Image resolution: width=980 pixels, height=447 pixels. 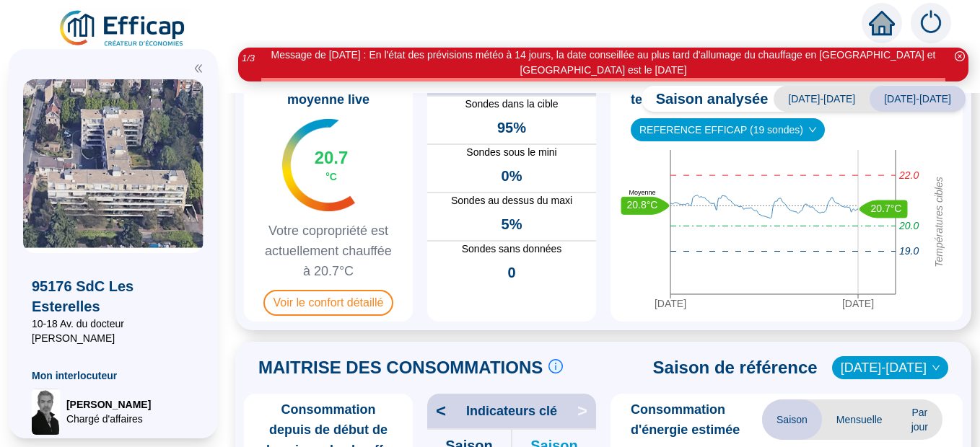 What do you see at coordinates (705, 99) in the screenshot?
I see `span: Saison analysée` at bounding box center [705, 99].